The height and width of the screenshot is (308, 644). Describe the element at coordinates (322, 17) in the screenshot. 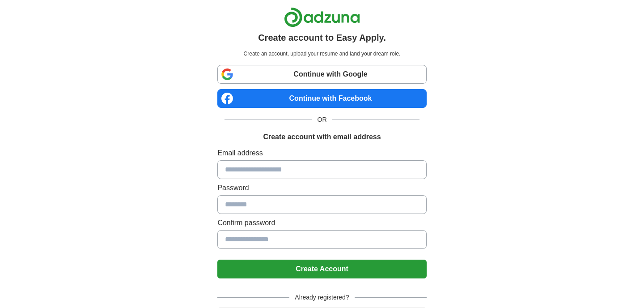

I see `img: Adzuna logo` at that location.